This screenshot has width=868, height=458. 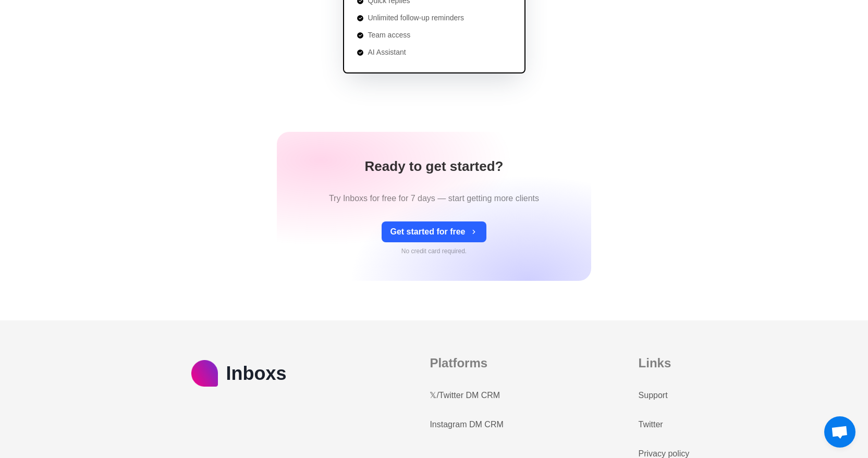 What do you see at coordinates (434, 199) in the screenshot?
I see `p: Try Inboxs for free for 7 days — start getting more clients` at bounding box center [434, 199].